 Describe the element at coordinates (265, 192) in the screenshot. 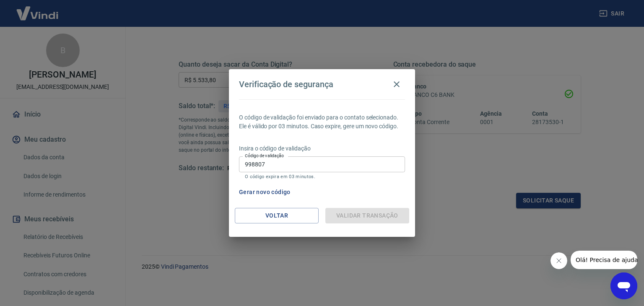

I see `button: Gerar novo código` at that location.